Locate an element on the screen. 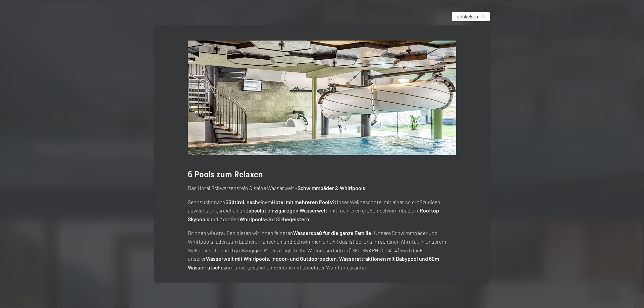 The width and height of the screenshot is (644, 308). span: schließen is located at coordinates (468, 17).